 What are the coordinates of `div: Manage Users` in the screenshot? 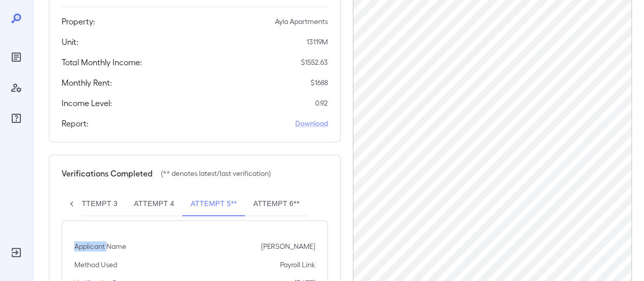 It's located at (17, 88).